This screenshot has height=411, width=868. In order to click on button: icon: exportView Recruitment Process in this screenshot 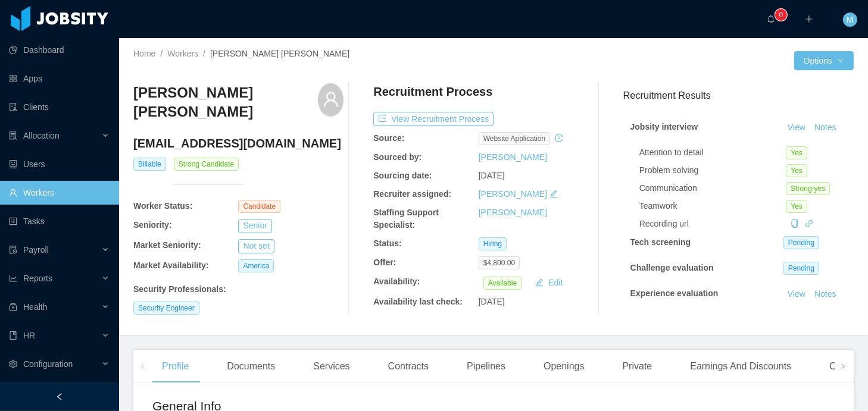, I will do `click(433, 119)`.